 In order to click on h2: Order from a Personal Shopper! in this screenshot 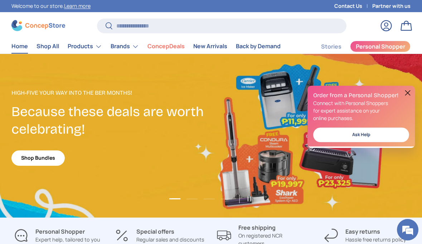, I will do `click(361, 96)`.